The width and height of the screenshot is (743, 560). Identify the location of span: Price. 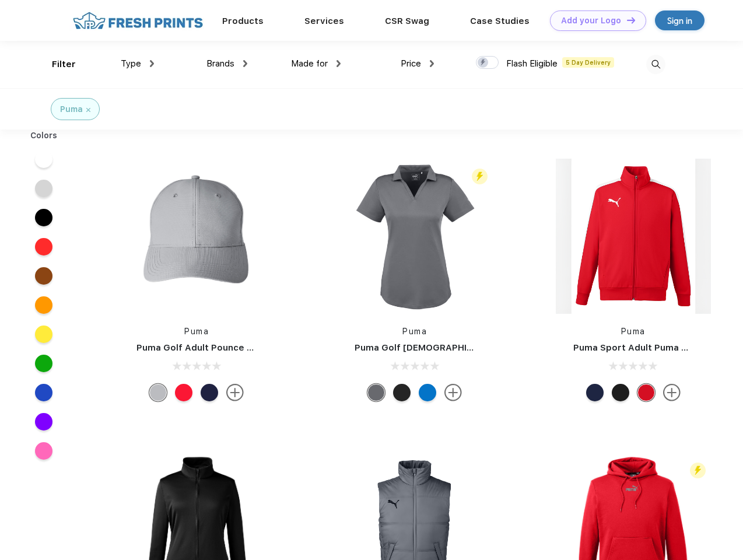
(410, 63).